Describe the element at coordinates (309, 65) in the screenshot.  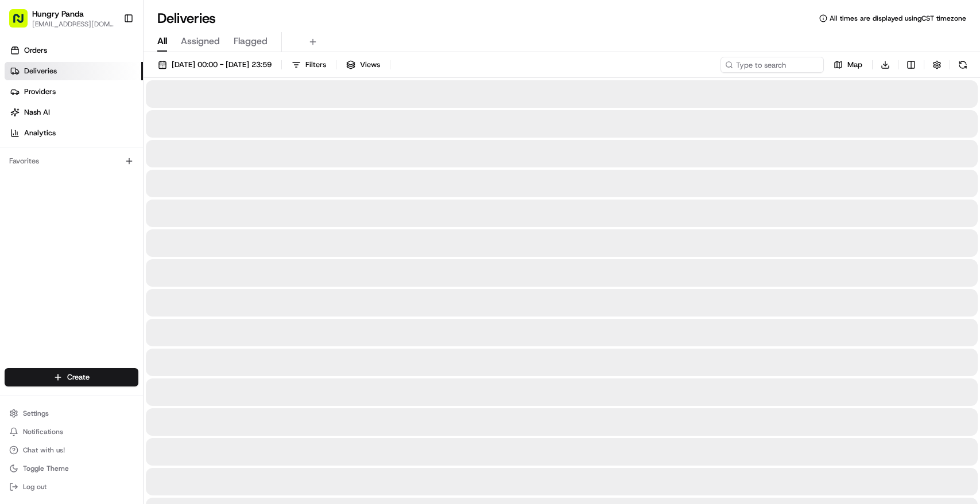
I see `button: Filters` at that location.